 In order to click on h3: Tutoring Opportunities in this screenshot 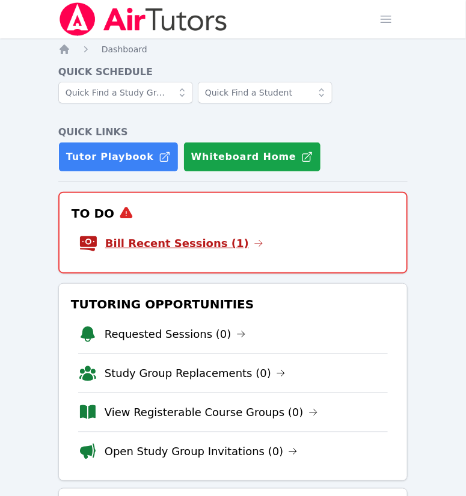, I will do `click(233, 304)`.